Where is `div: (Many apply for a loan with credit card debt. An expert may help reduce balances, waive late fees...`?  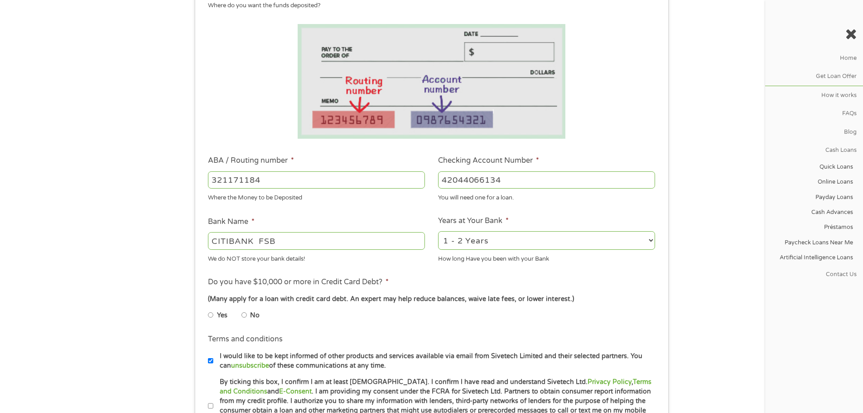
div: (Many apply for a loan with credit card debt. An expert may help reduce balances, waive late fees... is located at coordinates (431, 299).